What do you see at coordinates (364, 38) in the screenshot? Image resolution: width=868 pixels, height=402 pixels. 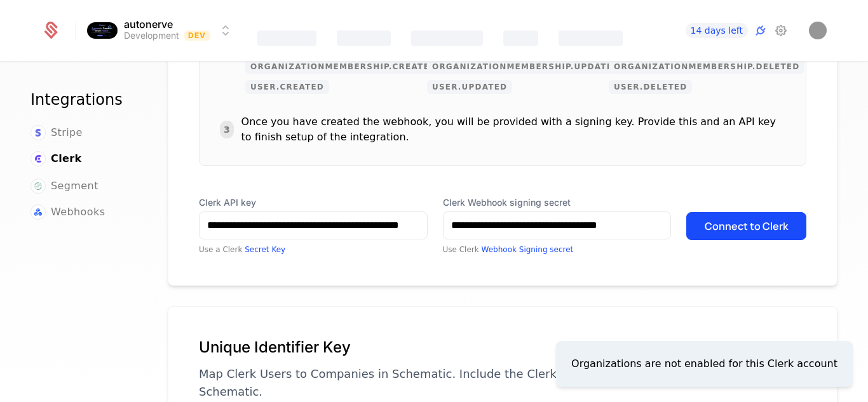 I see `div: Catalog` at bounding box center [364, 38].